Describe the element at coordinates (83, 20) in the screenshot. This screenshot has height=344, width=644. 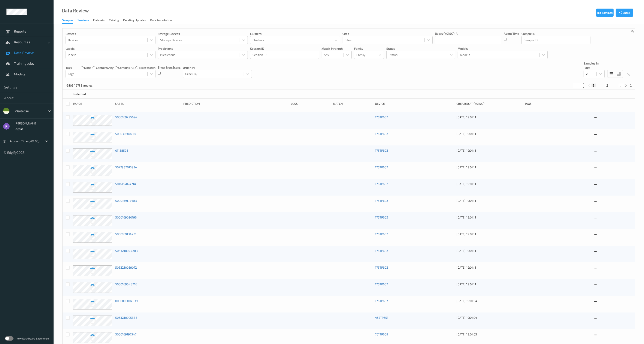
I see `div: Sessions` at that location.